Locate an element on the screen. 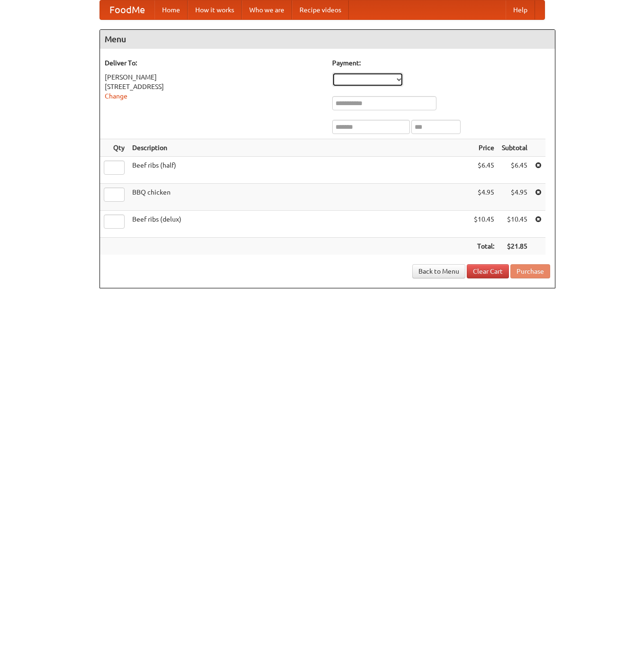 The height and width of the screenshot is (670, 644). h5: Payment: is located at coordinates (441, 63).